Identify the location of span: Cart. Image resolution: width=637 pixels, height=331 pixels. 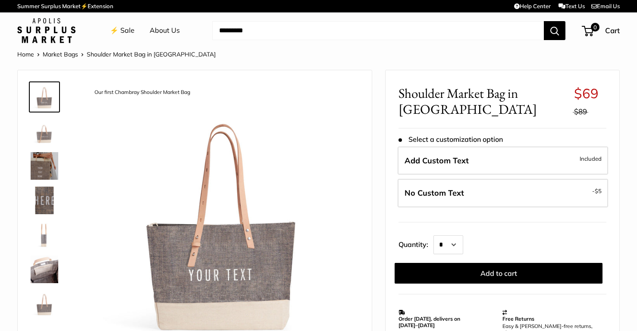
(612, 30).